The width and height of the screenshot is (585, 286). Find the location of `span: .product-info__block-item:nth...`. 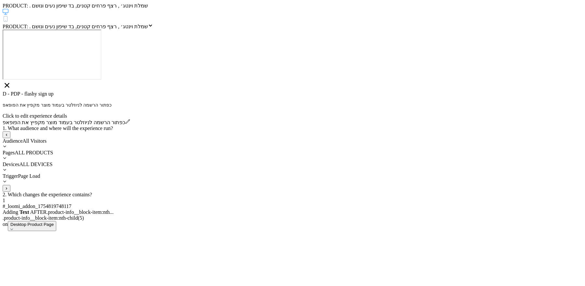

span: .product-info__block-item:nth... is located at coordinates (80, 212).